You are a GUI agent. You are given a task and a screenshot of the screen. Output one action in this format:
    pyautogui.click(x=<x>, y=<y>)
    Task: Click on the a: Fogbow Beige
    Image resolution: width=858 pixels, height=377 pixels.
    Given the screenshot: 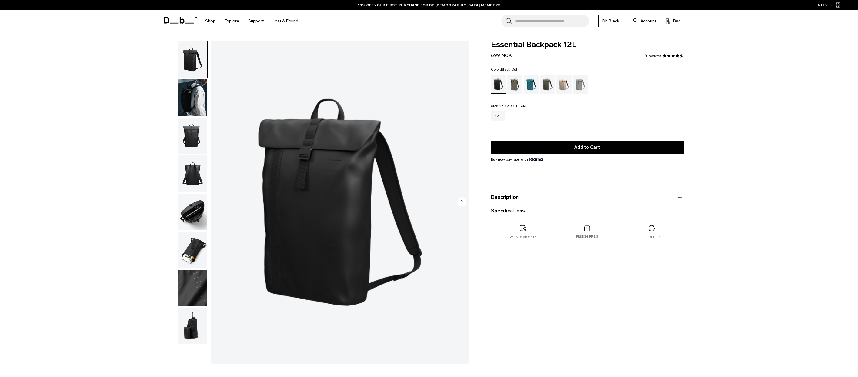 What is the action you would take?
    pyautogui.click(x=564, y=84)
    